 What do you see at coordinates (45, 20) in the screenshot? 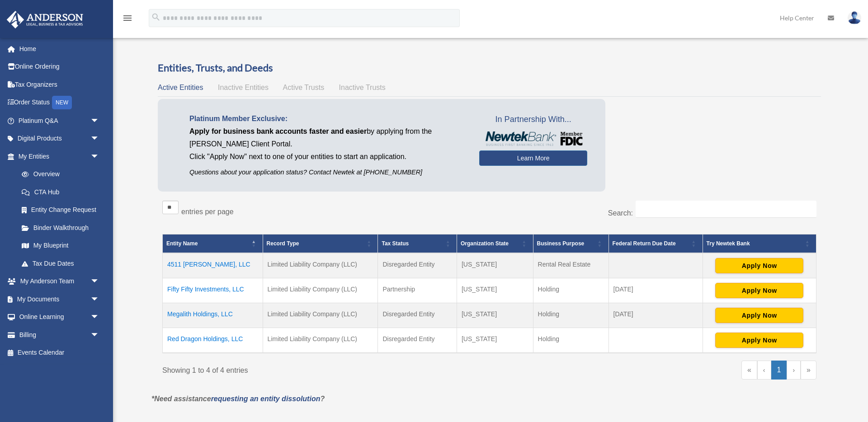
I see `img: Anderson Advisors Platinum Portal` at bounding box center [45, 20].